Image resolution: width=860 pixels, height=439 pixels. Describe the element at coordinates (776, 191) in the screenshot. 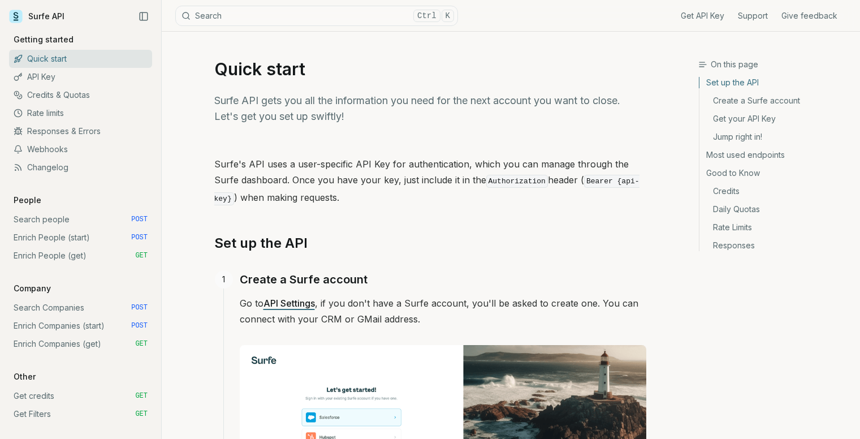

I see `a: Credits` at that location.